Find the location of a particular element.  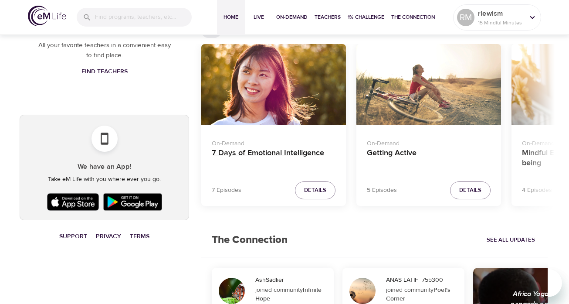

p: 4 Episodes is located at coordinates (537, 190).